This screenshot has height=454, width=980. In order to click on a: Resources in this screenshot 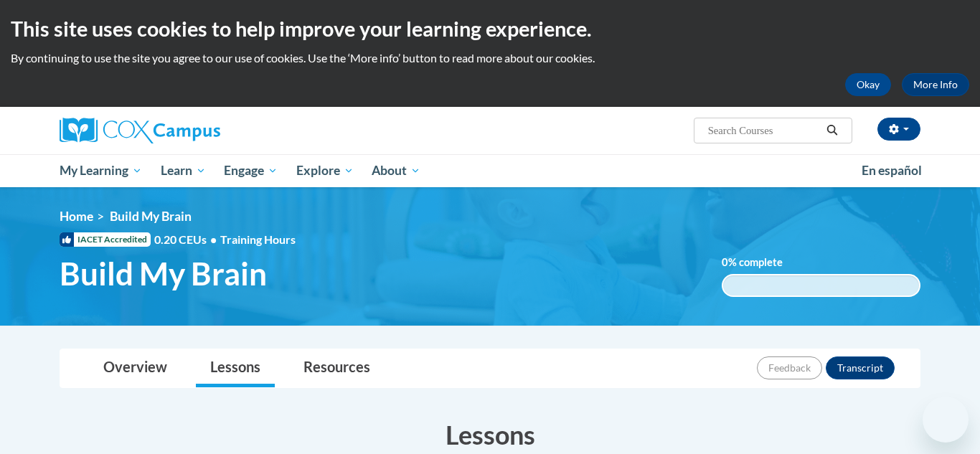, I will do `click(336, 368)`.